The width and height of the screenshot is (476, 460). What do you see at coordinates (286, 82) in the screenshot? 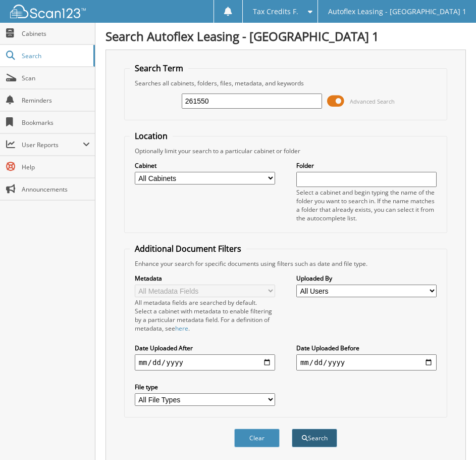
I see `div: Searches all cabinets, folders, files, metadata, and keywords` at bounding box center [286, 82].